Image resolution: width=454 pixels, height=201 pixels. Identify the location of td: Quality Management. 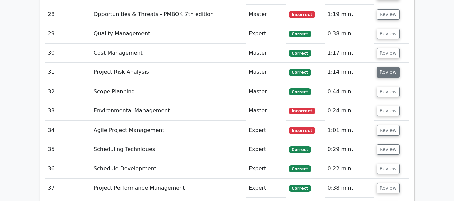
(168, 34).